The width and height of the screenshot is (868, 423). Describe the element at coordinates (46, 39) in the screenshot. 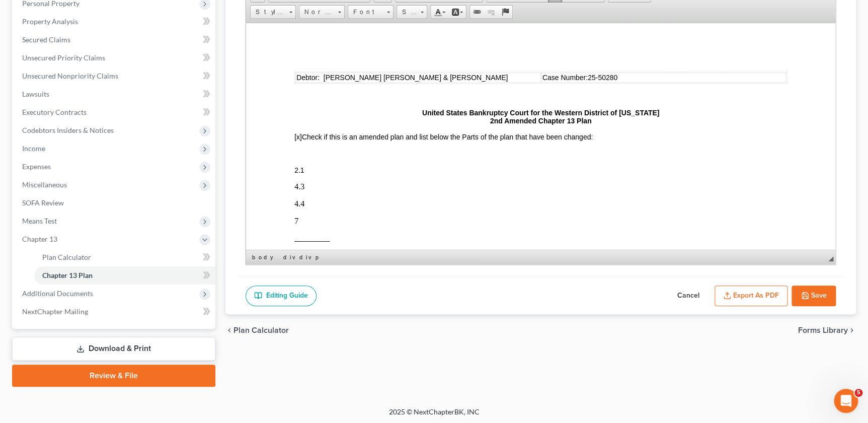

I see `span: Secured Claims` at that location.